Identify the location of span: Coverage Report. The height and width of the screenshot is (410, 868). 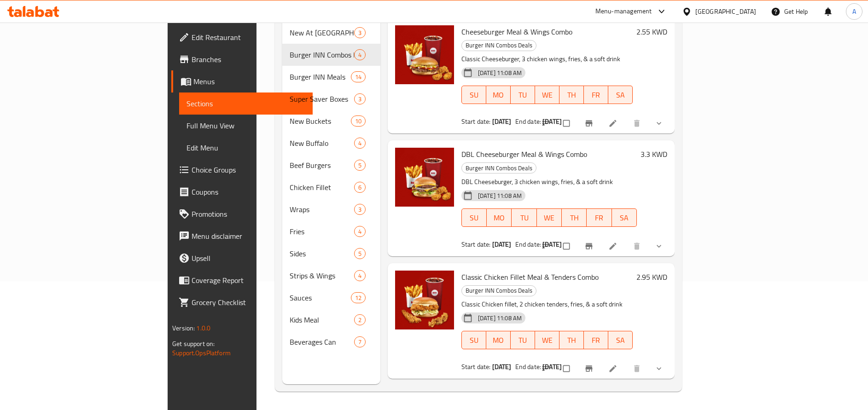
(248, 280).